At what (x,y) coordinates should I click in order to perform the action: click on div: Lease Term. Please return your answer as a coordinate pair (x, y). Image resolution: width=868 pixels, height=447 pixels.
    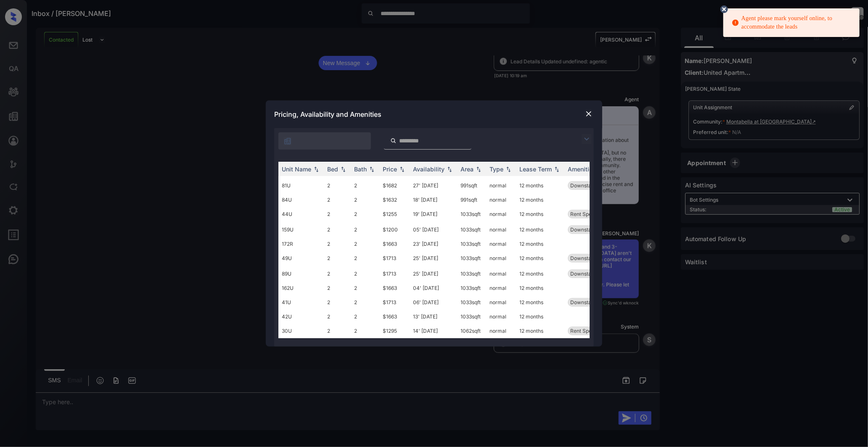
    Looking at the image, I should click on (535, 169).